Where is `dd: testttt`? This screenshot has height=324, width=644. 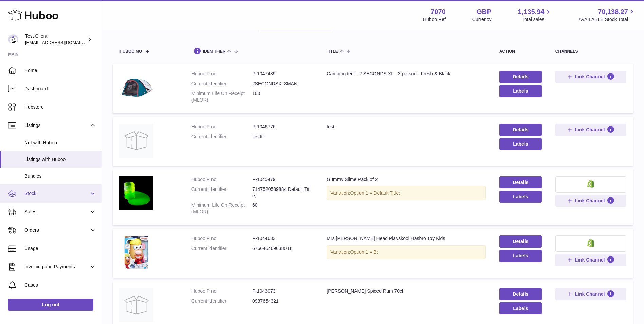 dd: testttt is located at coordinates (282, 137).